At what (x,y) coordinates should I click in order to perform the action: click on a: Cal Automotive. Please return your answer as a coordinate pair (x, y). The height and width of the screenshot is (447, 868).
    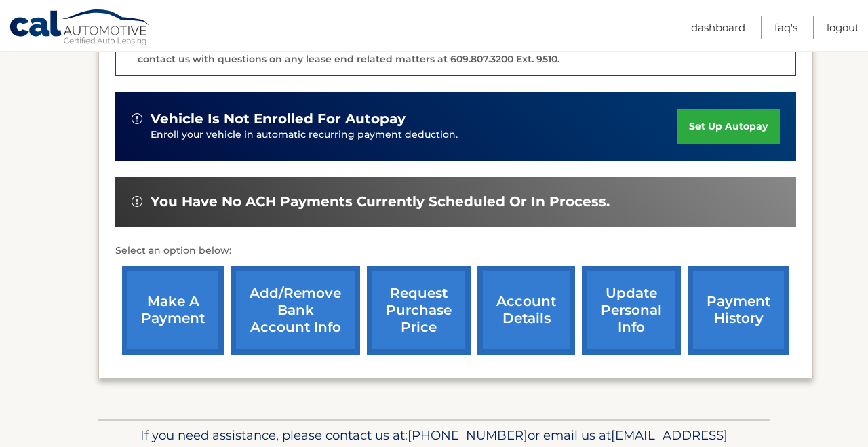
    Looking at the image, I should click on (80, 29).